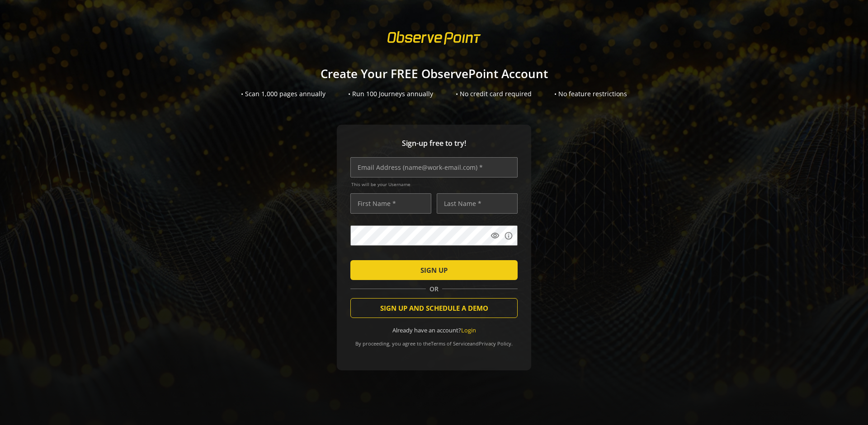 Image resolution: width=868 pixels, height=425 pixels. I want to click on a: Privacy Policy, so click(494, 343).